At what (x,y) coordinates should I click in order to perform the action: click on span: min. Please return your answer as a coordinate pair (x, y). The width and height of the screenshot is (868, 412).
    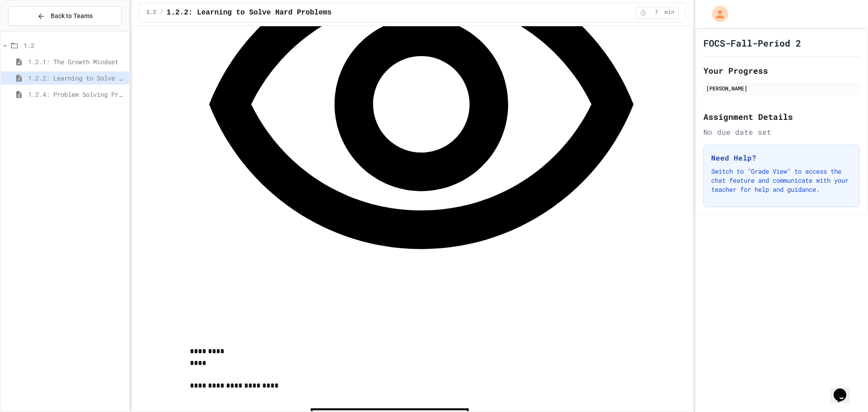
    Looking at the image, I should click on (669, 12).